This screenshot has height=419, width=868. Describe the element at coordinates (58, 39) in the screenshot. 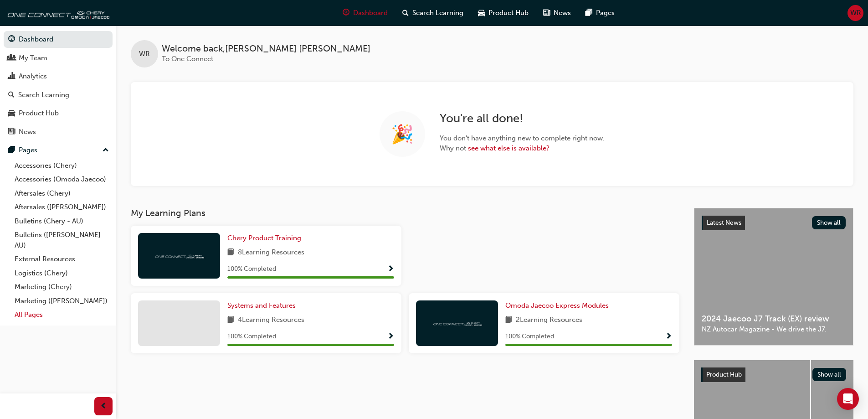

I see `a: Dashboard` at that location.